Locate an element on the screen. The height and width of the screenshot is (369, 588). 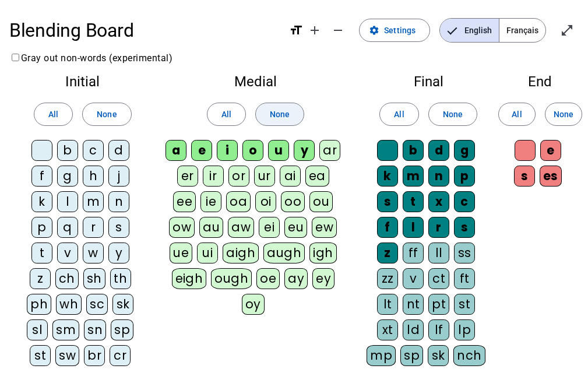
div: sm is located at coordinates (66, 331).